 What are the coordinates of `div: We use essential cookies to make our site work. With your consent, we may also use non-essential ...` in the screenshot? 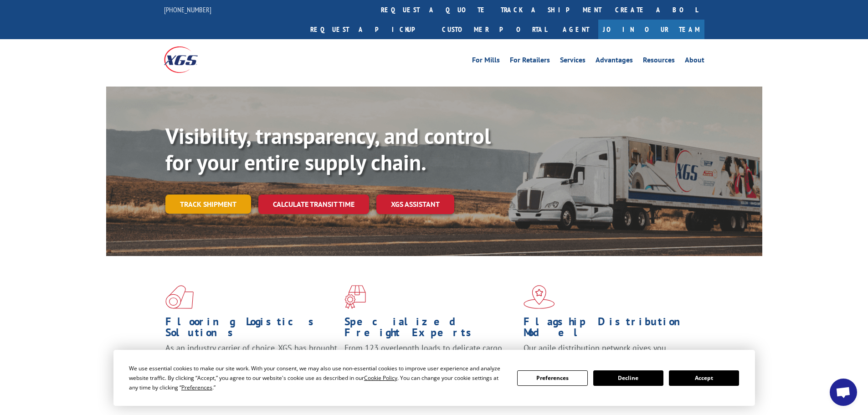 It's located at (318, 378).